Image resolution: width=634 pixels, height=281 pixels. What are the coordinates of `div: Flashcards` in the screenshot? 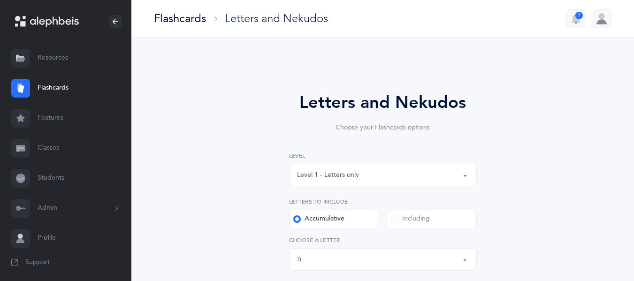 It's located at (180, 18).